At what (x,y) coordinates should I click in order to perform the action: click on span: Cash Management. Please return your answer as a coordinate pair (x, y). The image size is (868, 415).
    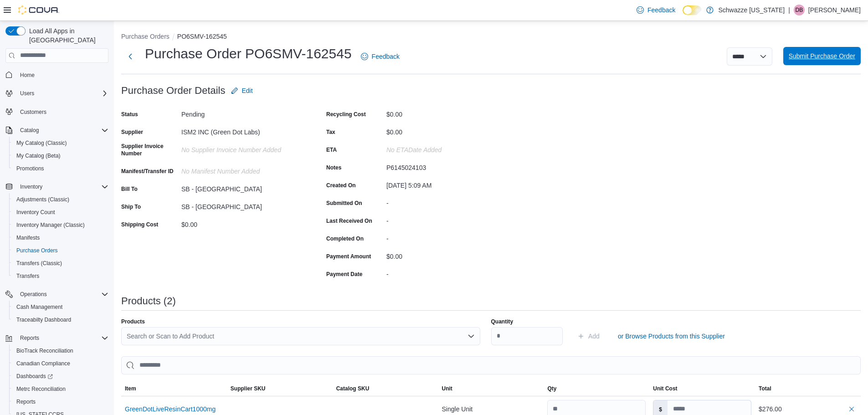
    Looking at the image, I should click on (39, 307).